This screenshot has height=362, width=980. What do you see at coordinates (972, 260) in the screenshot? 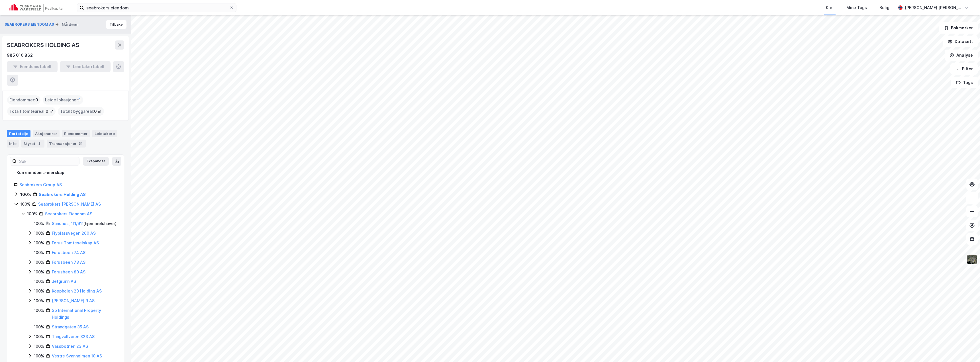
I see `img: 9k=` at bounding box center [972, 260].